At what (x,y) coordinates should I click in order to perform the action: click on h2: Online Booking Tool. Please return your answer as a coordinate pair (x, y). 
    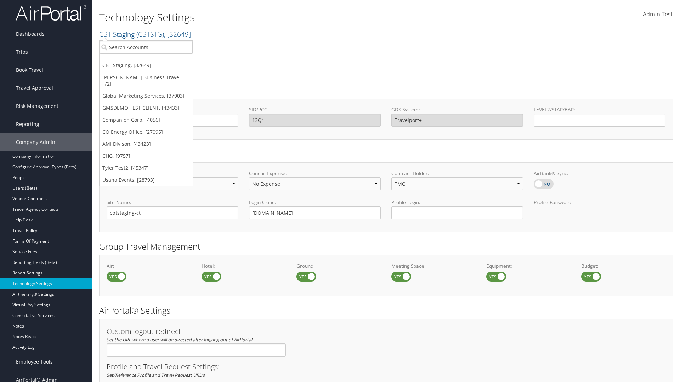
    Looking at the image, I should click on (386, 154).